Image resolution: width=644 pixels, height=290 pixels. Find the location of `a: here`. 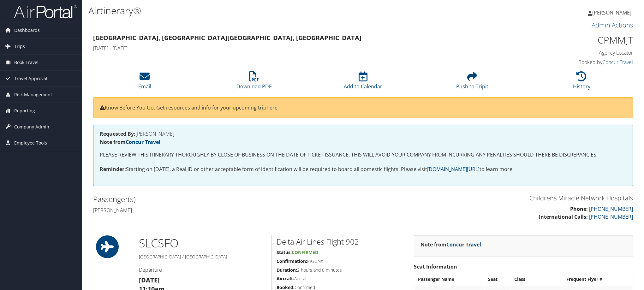

a: here is located at coordinates (272, 108).